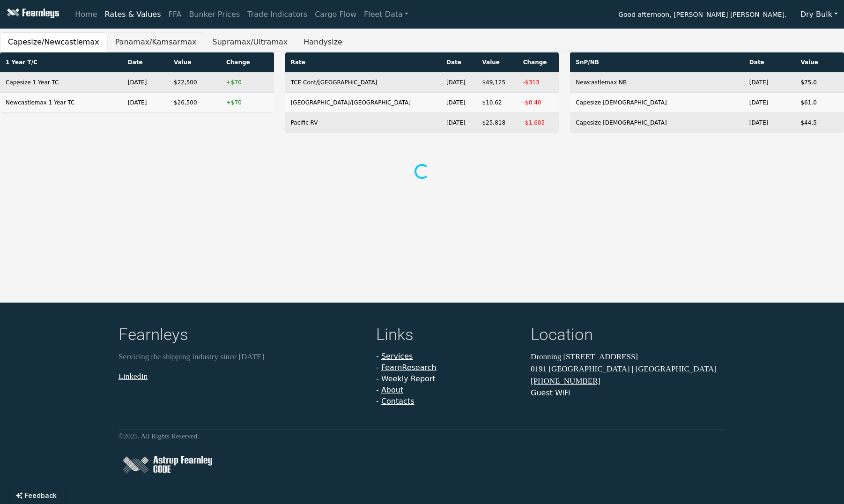  What do you see at coordinates (133, 14) in the screenshot?
I see `a: Rates & Values` at bounding box center [133, 14].